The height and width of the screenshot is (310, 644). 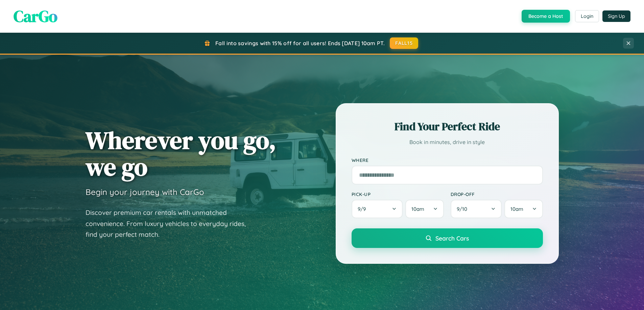 I want to click on h2: Find Your Perfect Ride, so click(x=448, y=126).